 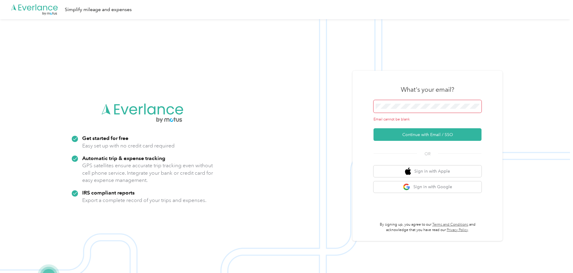 I want to click on img: apple logo, so click(x=408, y=171).